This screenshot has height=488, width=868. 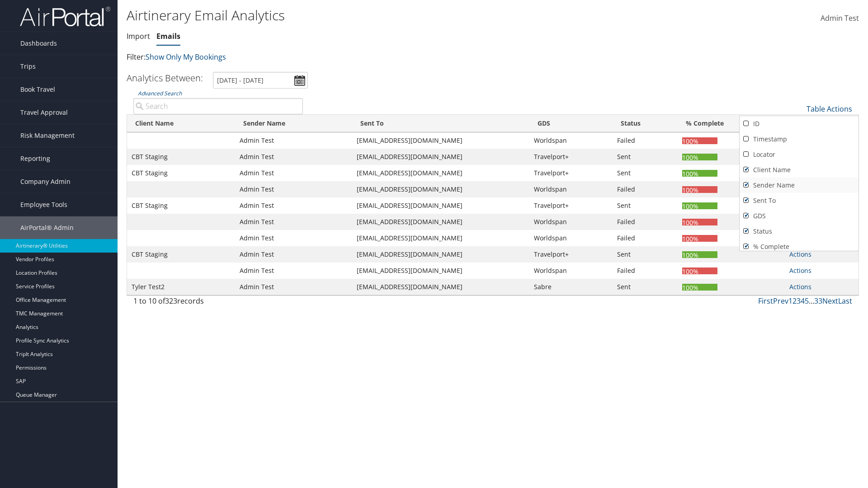 I want to click on span: Dashboards, so click(x=38, y=43).